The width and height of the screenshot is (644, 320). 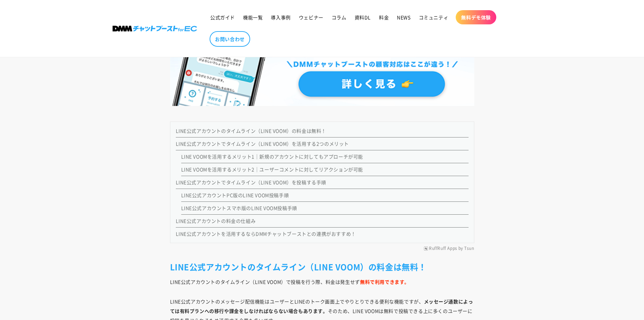 What do you see at coordinates (266, 234) in the screenshot?
I see `a: LINE公式アカウントを活用するならDMMチャットブーストとの連携がおすすめ！` at bounding box center [266, 234].